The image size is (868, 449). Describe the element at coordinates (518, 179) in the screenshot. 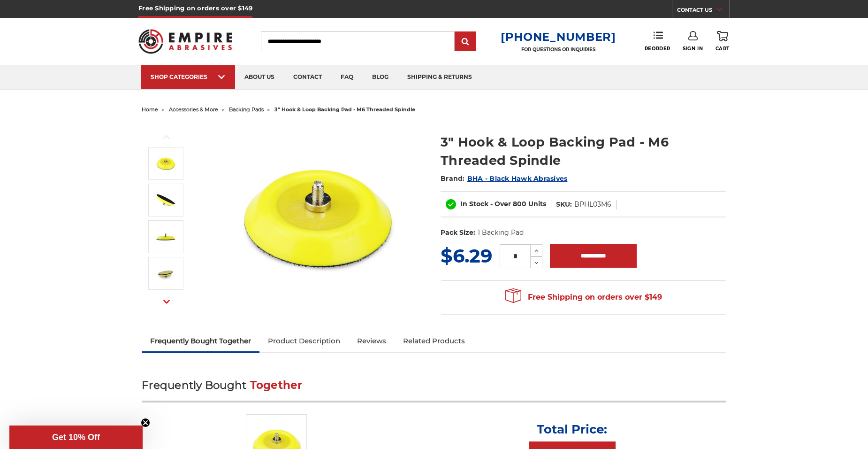

I see `span: BHA - Black Hawk Abrasives` at that location.